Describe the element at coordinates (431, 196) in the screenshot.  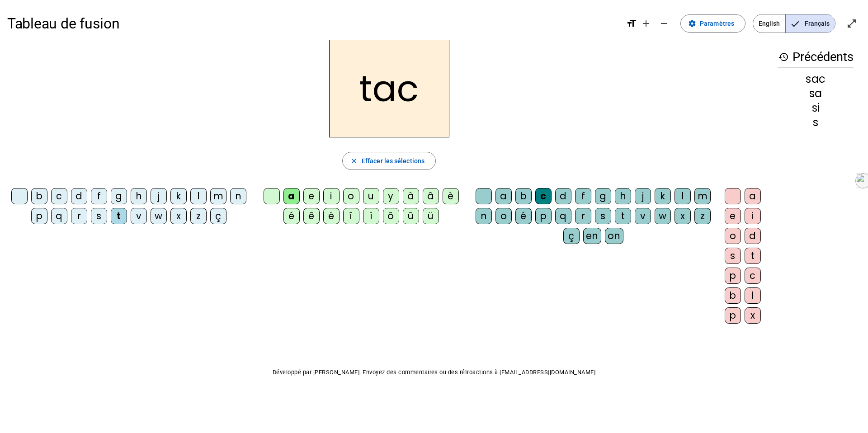
I see `div: â` at that location.